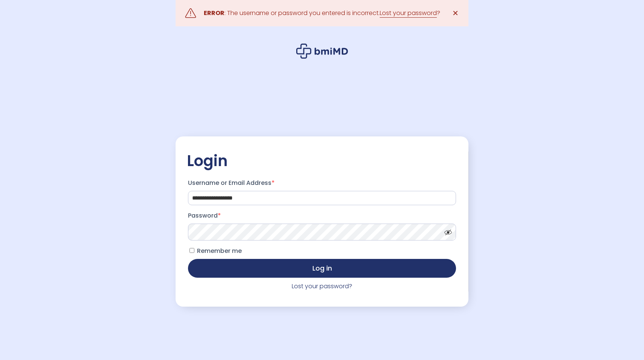  I want to click on h2: Login, so click(322, 160).